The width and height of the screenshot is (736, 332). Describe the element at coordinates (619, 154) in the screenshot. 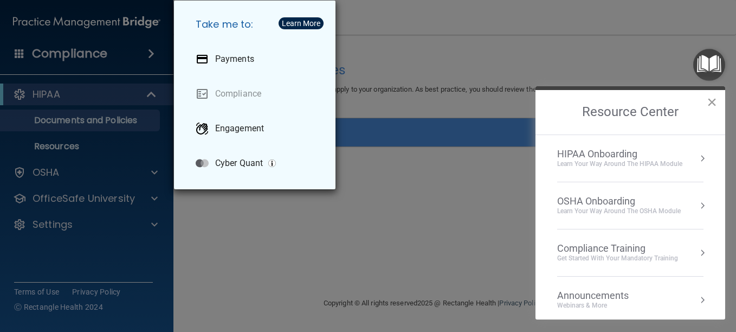

I see `div: HIPAA Onboarding` at that location.